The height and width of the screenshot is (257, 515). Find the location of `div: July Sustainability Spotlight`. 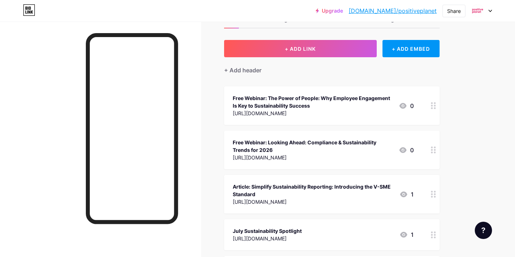

div: July Sustainability Spotlight is located at coordinates (267, 230).